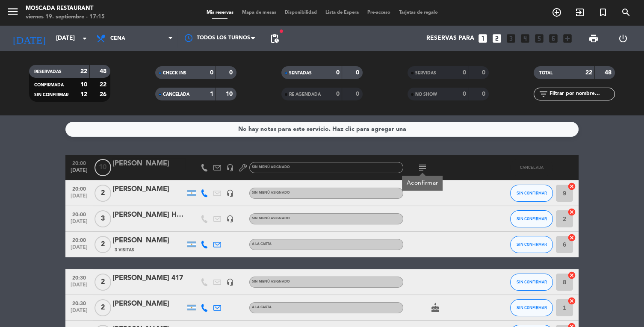 This screenshot has height=327, width=644. Describe the element at coordinates (118, 39) in the screenshot. I see `span: Cena` at that location.